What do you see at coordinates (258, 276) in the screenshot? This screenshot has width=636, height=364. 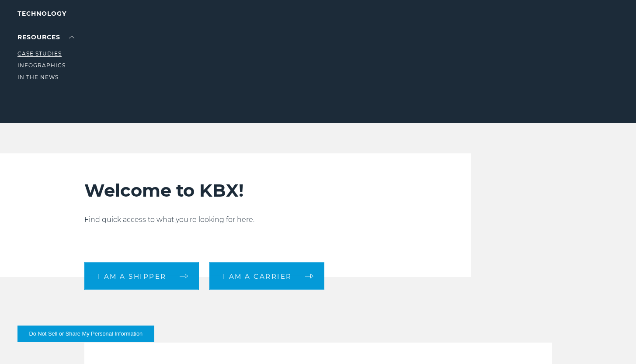 I see `span: I am a carrier` at bounding box center [258, 276].